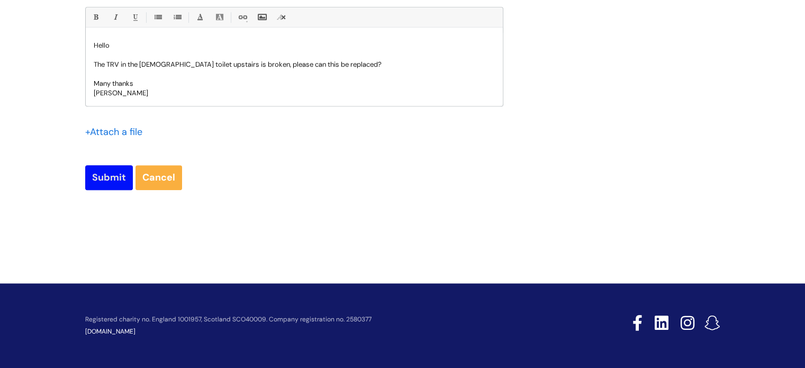  I want to click on div: Attach a file, so click(117, 132).